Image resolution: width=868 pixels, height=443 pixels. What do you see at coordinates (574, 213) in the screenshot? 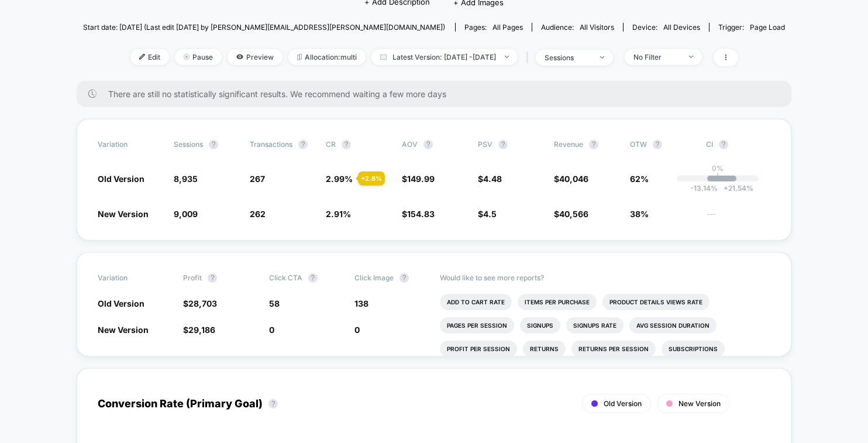
I see `span: 40,566` at bounding box center [574, 213].